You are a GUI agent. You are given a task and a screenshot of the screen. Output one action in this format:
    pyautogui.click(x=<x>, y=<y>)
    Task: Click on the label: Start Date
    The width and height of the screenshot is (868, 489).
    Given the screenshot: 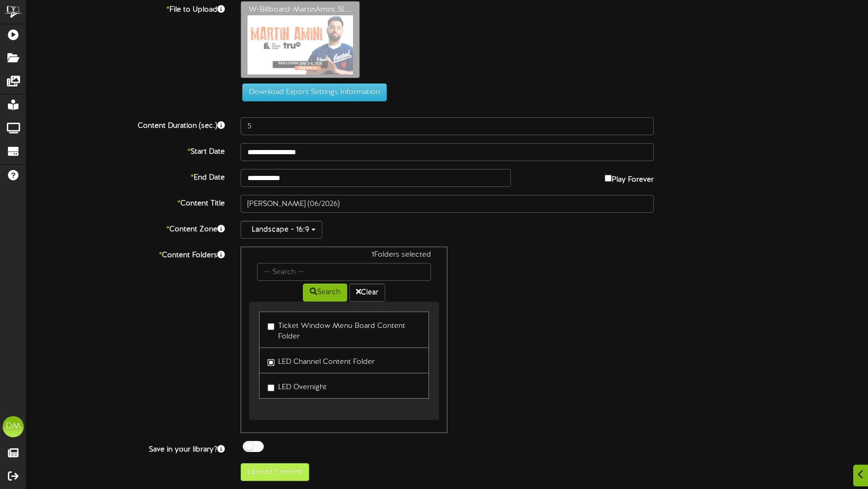 What is the action you would take?
    pyautogui.click(x=126, y=150)
    